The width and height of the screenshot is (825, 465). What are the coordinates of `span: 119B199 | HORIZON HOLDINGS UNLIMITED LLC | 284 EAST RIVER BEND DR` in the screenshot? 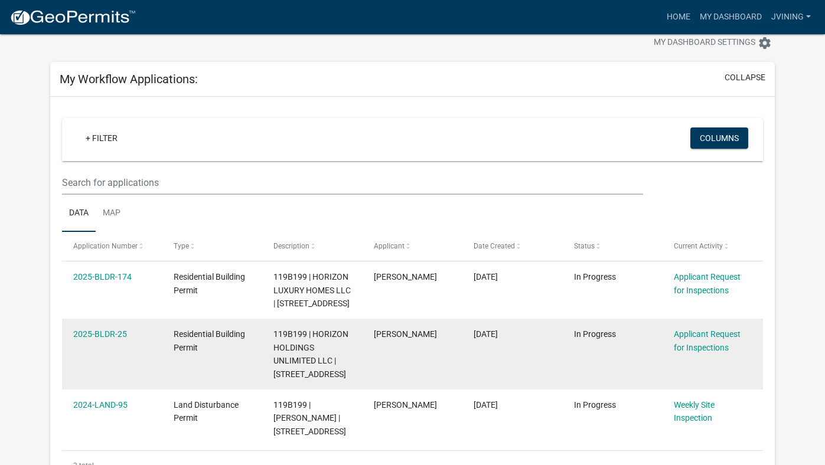 It's located at (311, 354).